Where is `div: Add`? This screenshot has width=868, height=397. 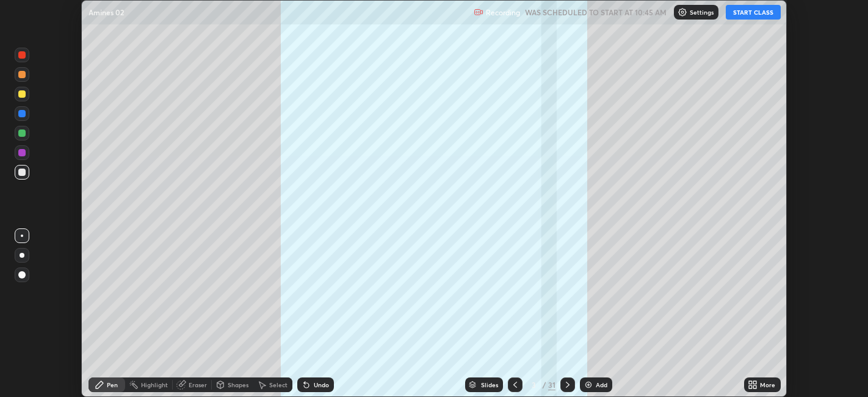 div: Add is located at coordinates (601, 384).